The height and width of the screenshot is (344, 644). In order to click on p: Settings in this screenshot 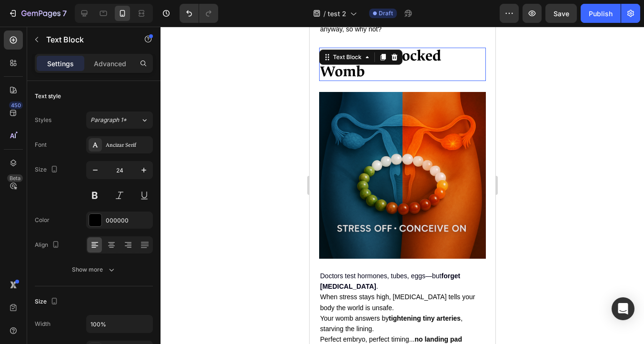, I will do `click(61, 63)`.